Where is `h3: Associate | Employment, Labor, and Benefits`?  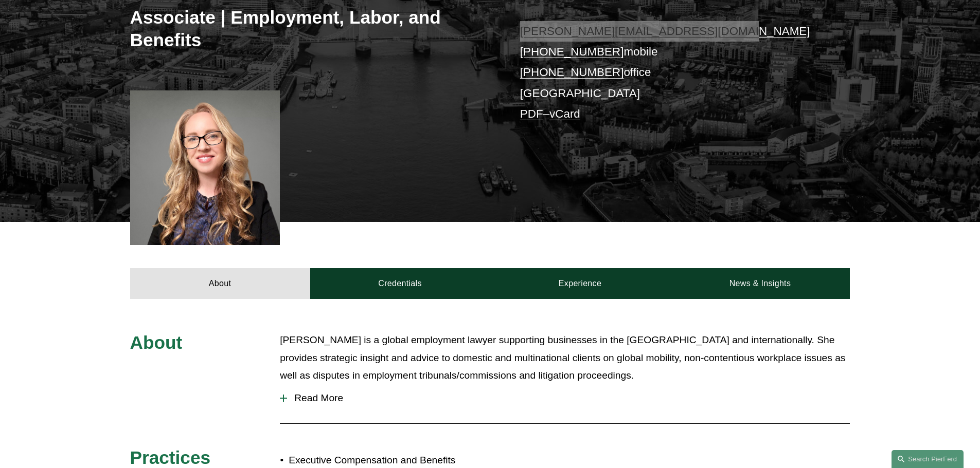
h3: Associate | Employment, Labor, and Benefits is located at coordinates (310, 29).